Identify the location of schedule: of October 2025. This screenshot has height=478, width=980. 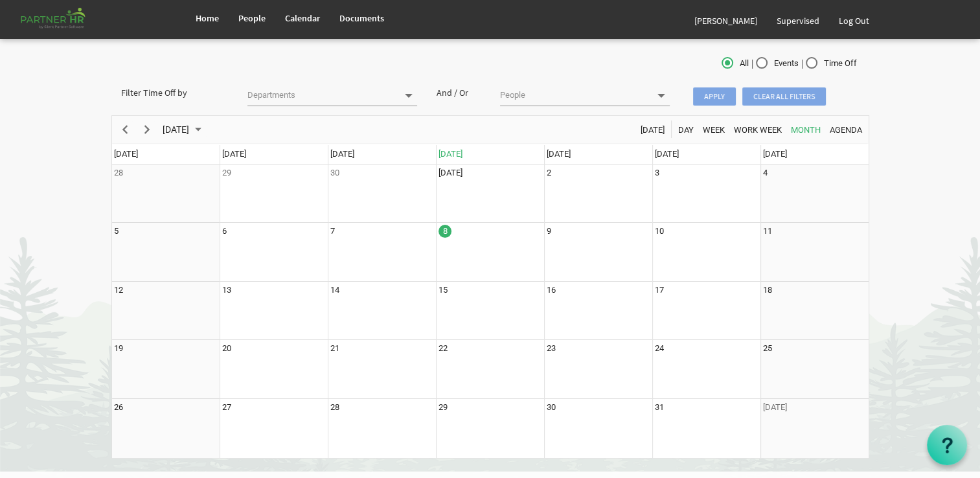
(490, 287).